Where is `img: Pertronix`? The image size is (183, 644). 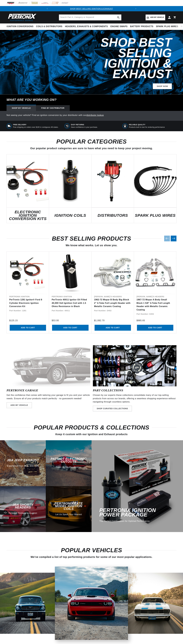 img: Pertronix is located at coordinates (22, 17).